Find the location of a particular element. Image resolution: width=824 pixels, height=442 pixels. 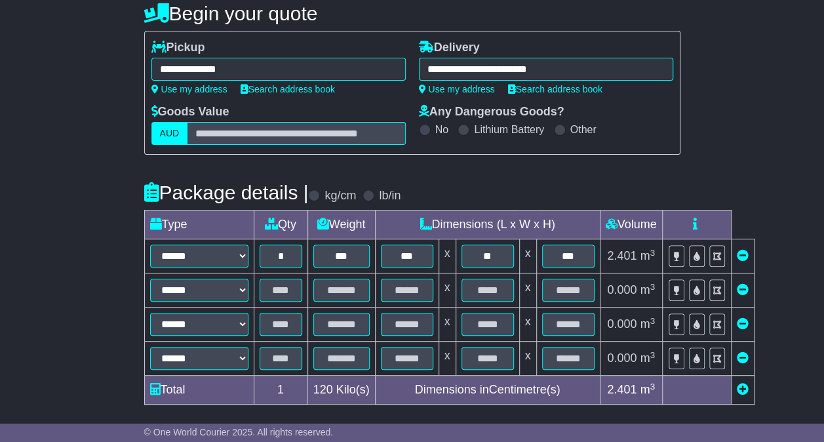

td: Dimensions (L x W x H) is located at coordinates (487, 225).